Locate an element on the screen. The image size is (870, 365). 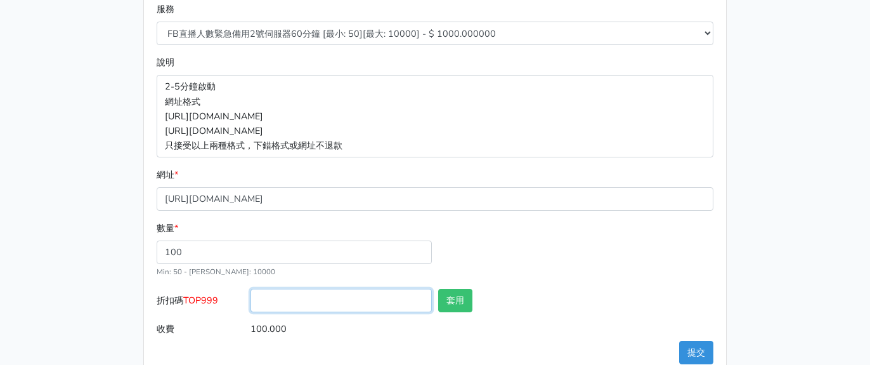
label: 服務 is located at coordinates (165, 9).